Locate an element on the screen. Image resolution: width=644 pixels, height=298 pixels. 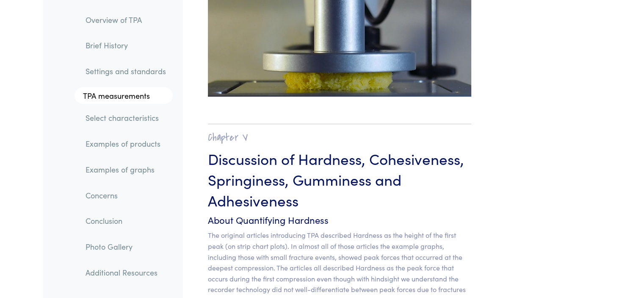
a: Overview of TPA is located at coordinates (126, 20).